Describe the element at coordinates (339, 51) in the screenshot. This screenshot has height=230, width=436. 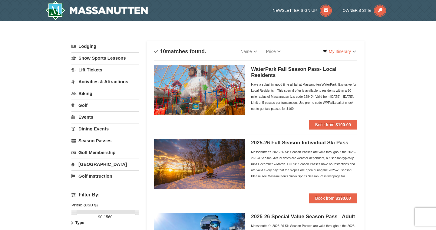
I see `a: My Itinerary` at that location.